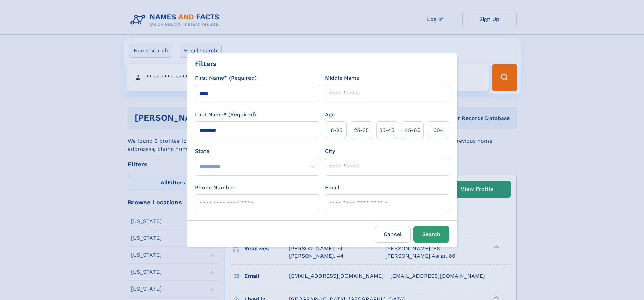  I want to click on span: 18‑25, so click(335, 130).